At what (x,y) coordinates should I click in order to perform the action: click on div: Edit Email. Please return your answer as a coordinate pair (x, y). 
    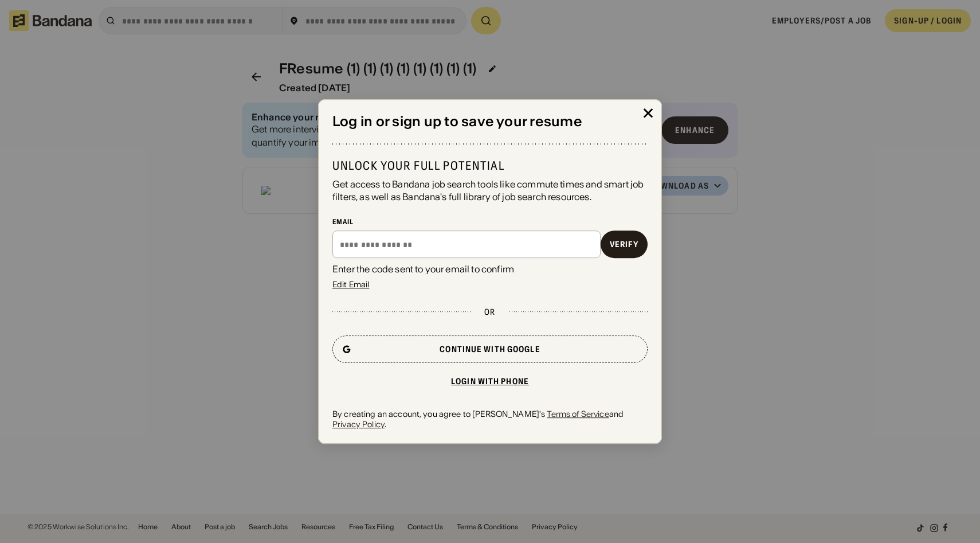
    Looking at the image, I should click on (351, 285).